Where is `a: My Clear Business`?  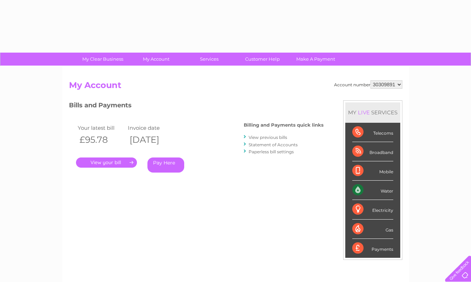 a: My Clear Business is located at coordinates (103, 59).